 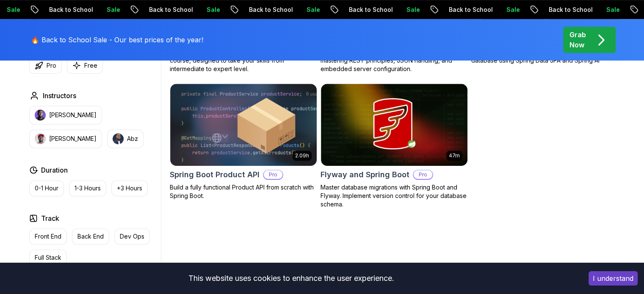 What do you see at coordinates (90, 66) in the screenshot?
I see `p: Free` at bounding box center [90, 66].